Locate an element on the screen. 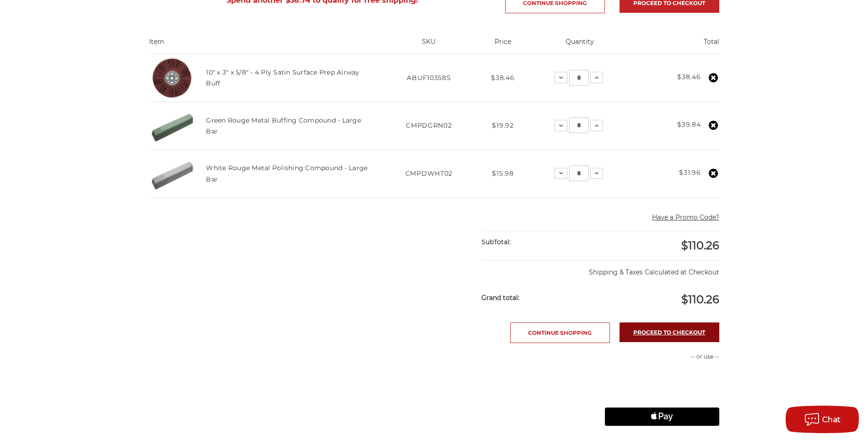  span: ABUF10358S is located at coordinates (429, 78).